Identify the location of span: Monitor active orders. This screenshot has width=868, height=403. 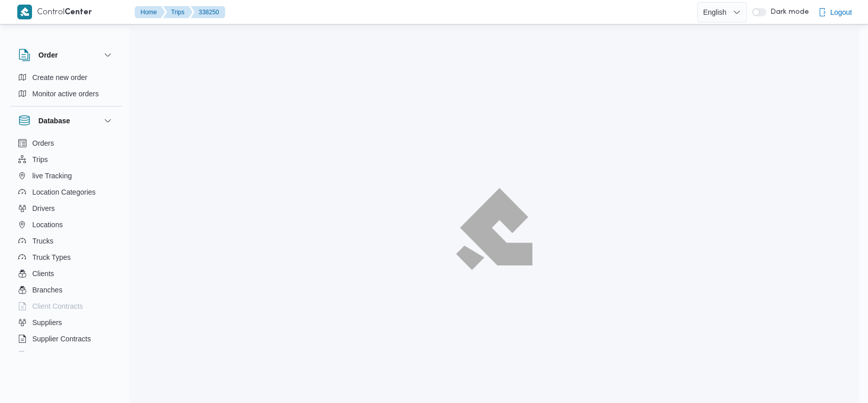
(65, 93).